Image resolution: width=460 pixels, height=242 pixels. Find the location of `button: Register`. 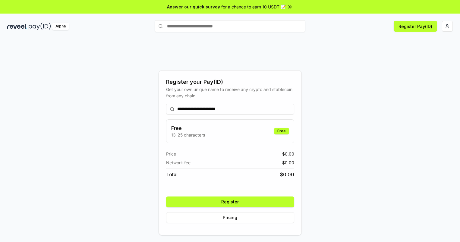

button: Register is located at coordinates (230, 202).